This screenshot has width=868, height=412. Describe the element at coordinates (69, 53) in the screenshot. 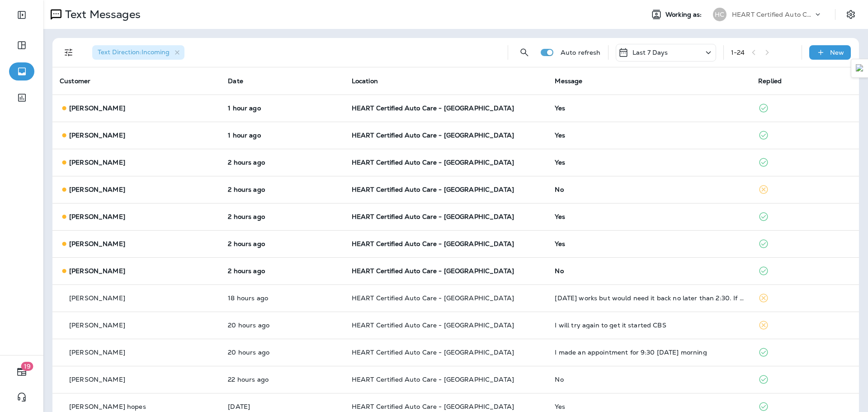

I see `button: Filters` at that location.